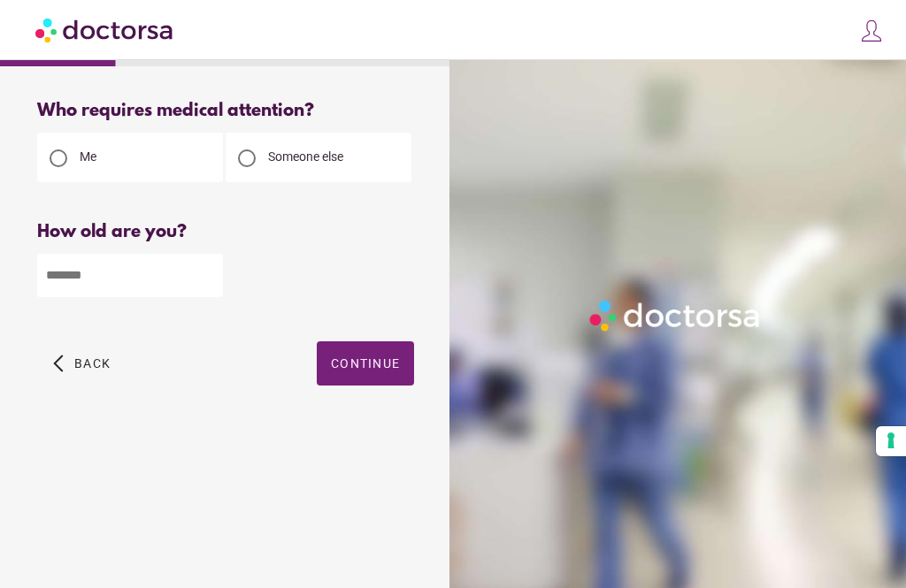 Image resolution: width=906 pixels, height=588 pixels. Describe the element at coordinates (81, 363) in the screenshot. I see `button: arrow_back_ios Back` at that location.